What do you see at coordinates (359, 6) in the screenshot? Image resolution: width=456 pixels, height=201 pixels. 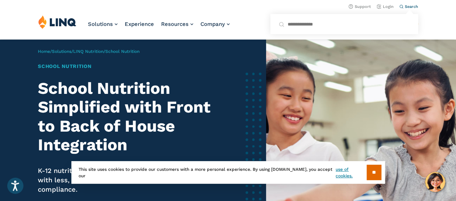 I see `a: Support` at bounding box center [359, 6].